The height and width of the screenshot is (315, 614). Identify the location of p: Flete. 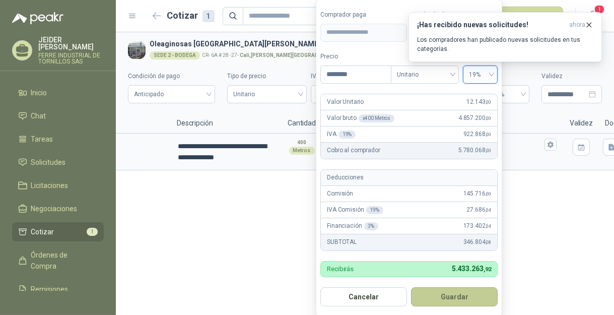
(513, 123).